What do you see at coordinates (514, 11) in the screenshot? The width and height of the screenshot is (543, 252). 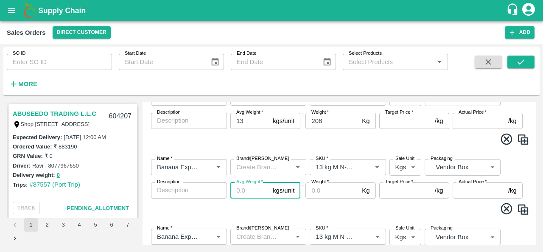 I see `div: customer-support` at bounding box center [514, 11].